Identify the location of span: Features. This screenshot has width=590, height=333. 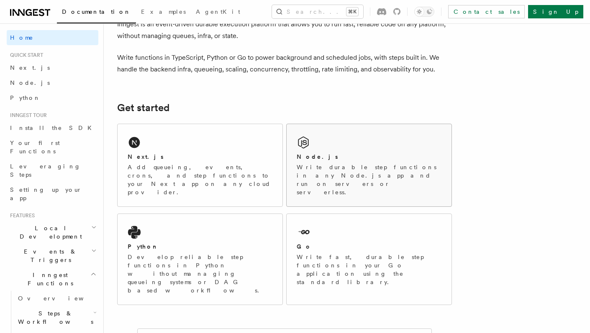
(20, 216).